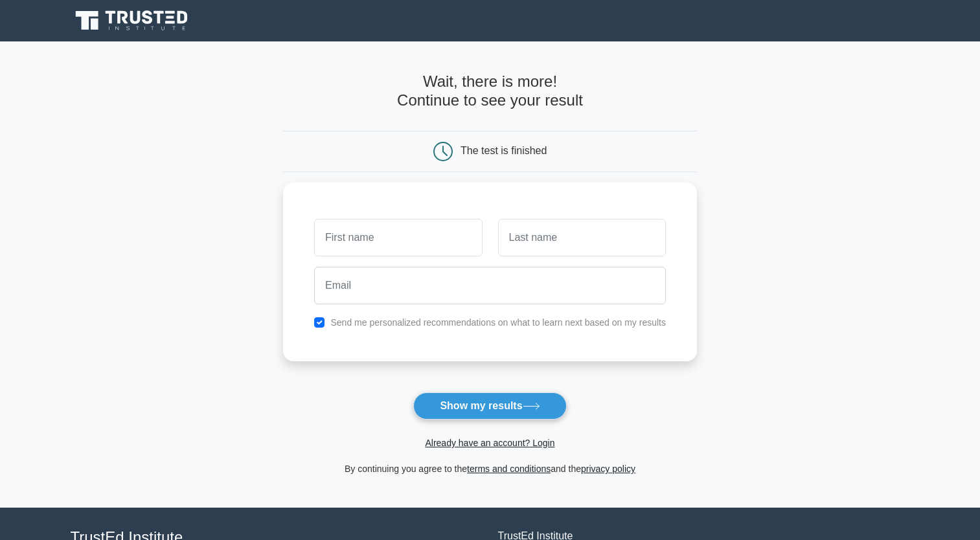  Describe the element at coordinates (582, 238) in the screenshot. I see `input: Last name` at that location.